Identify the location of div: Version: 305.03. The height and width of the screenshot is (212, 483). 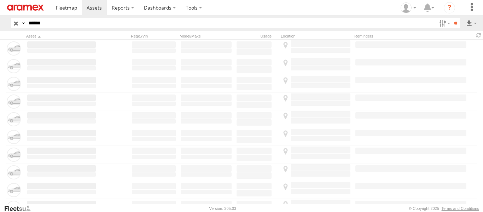
(223, 208).